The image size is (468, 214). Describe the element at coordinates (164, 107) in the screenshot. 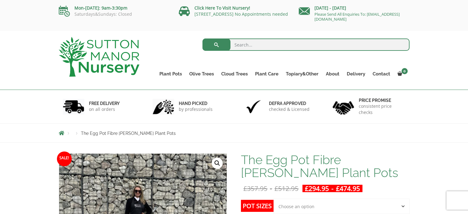

I see `img: 2.jpg` at that location.